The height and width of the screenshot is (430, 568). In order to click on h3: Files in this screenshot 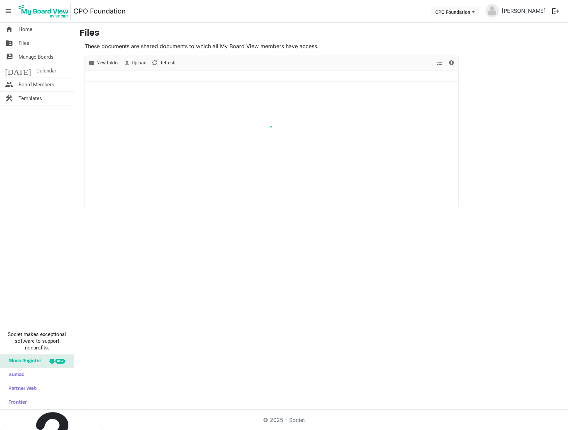, I will do `click(321, 34)`.